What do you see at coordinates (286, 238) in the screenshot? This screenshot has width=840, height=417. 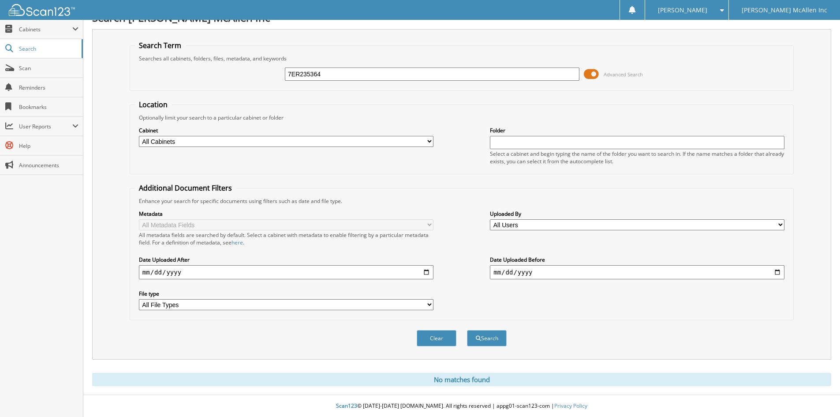 I see `div: All metadata fields are searched by default. Select a cabinet with metadata to enable filtering b...` at bounding box center [286, 238].